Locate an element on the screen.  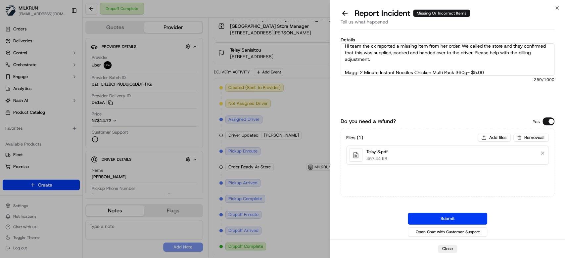
button: Close is located at coordinates (447, 249).